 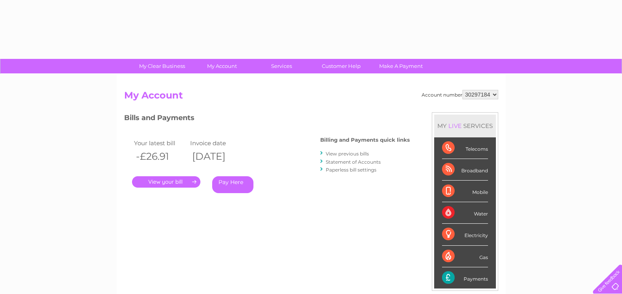 I want to click on h3: Bills and Payments, so click(x=267, y=119).